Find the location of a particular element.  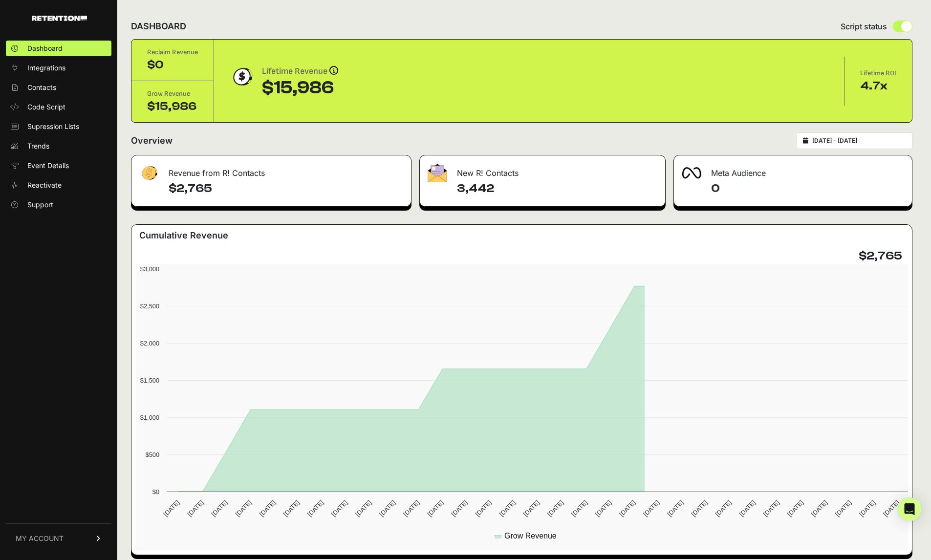

span: Contacts is located at coordinates (41, 88).